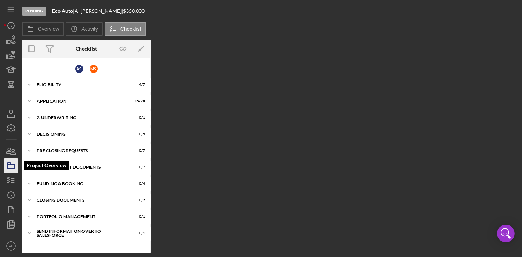 The height and width of the screenshot is (257, 522). Describe the element at coordinates (43, 29) in the screenshot. I see `button: Overview` at that location.